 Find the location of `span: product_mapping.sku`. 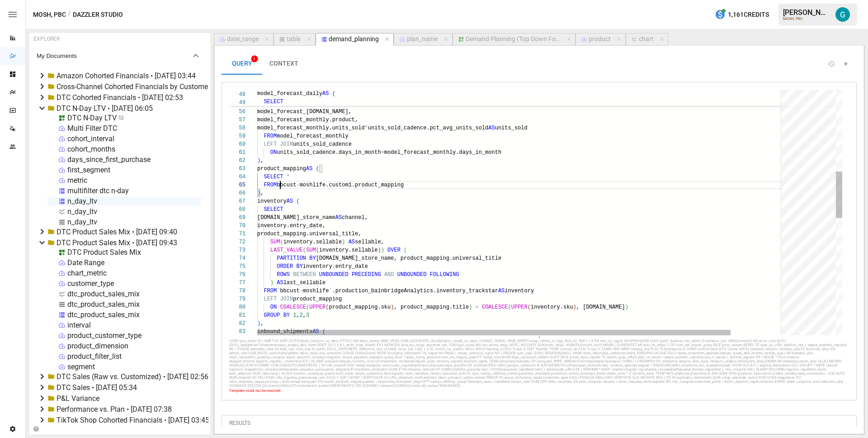

span: product_mapping.sku is located at coordinates (359, 307).